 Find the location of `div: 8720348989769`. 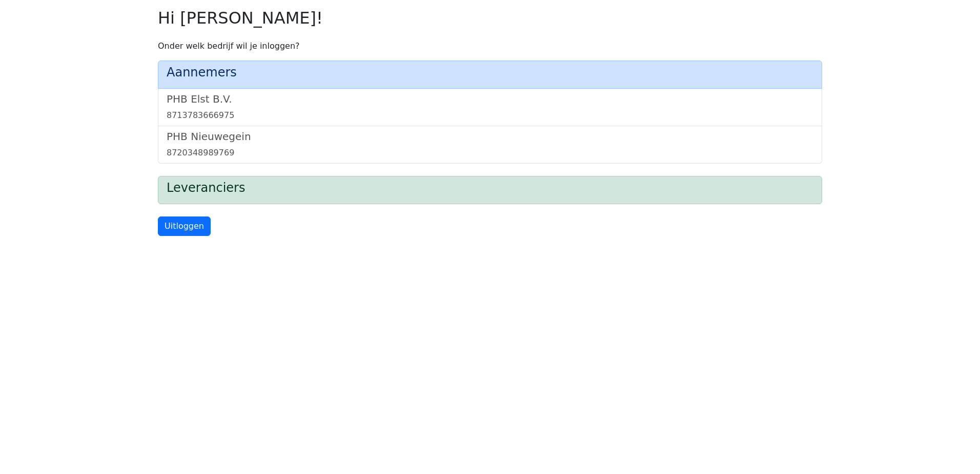

div: 8720348989769 is located at coordinates (490, 153).